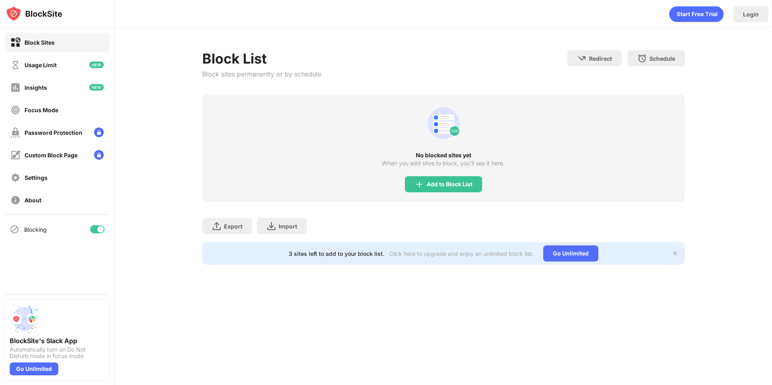  What do you see at coordinates (337, 253) in the screenshot?
I see `div: 3 sites left to add to your block list.` at bounding box center [337, 253].